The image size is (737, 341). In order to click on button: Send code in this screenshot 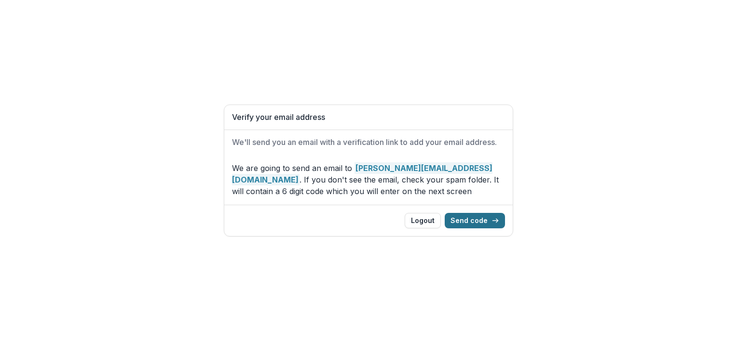, I will do `click(474, 221)`.